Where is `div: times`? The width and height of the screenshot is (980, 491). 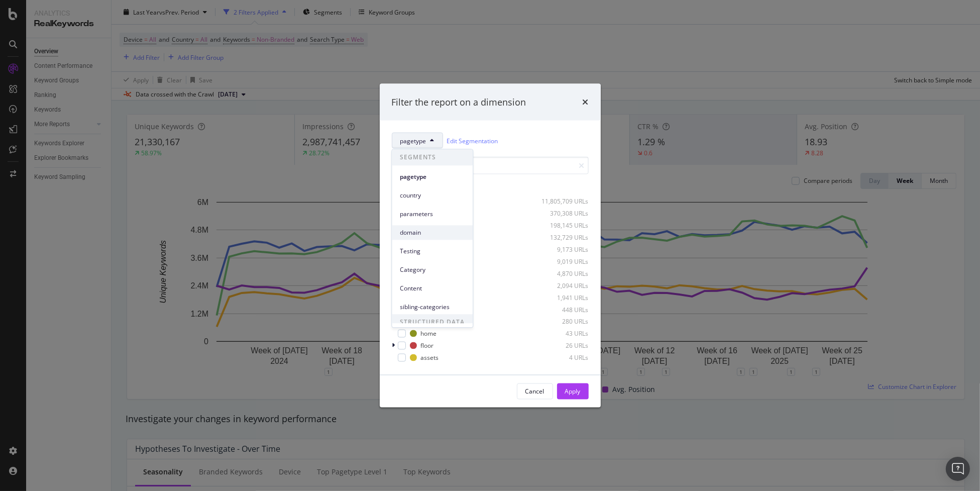
div: times is located at coordinates (586, 102).